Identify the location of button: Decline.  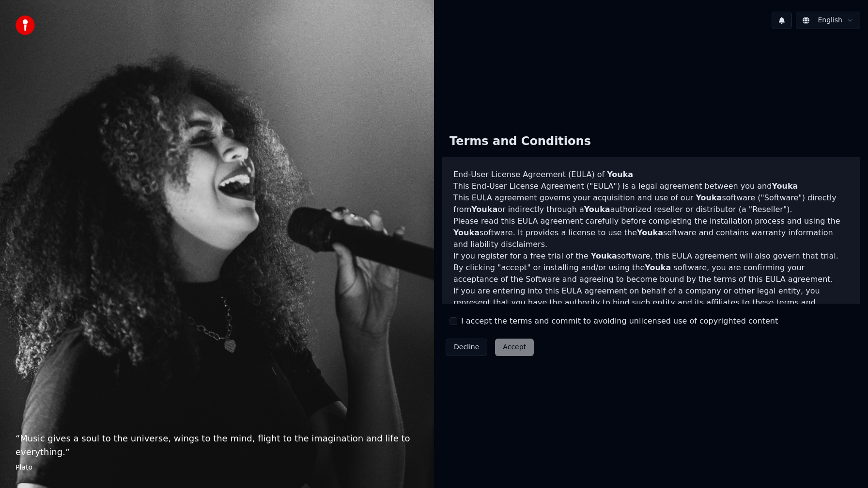
(467, 347).